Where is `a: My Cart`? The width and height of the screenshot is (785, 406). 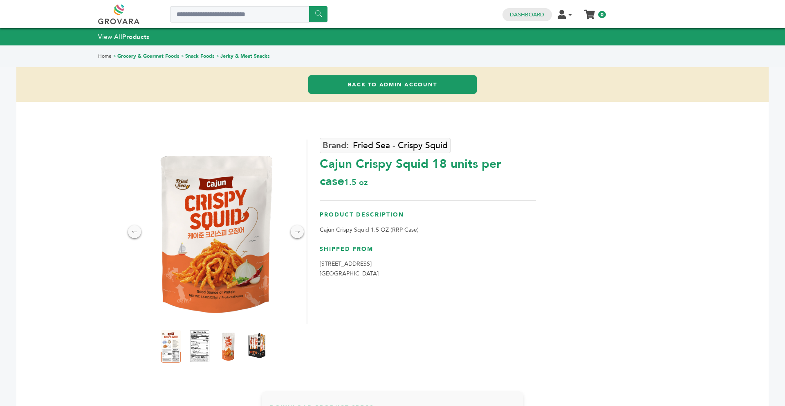 a: My Cart is located at coordinates (590, 11).